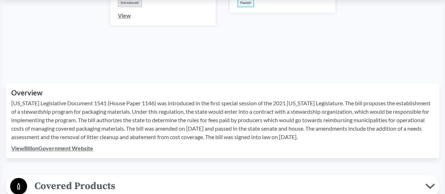 The height and width of the screenshot is (194, 445). Describe the element at coordinates (226, 186) in the screenshot. I see `span: Covered Products` at that location.